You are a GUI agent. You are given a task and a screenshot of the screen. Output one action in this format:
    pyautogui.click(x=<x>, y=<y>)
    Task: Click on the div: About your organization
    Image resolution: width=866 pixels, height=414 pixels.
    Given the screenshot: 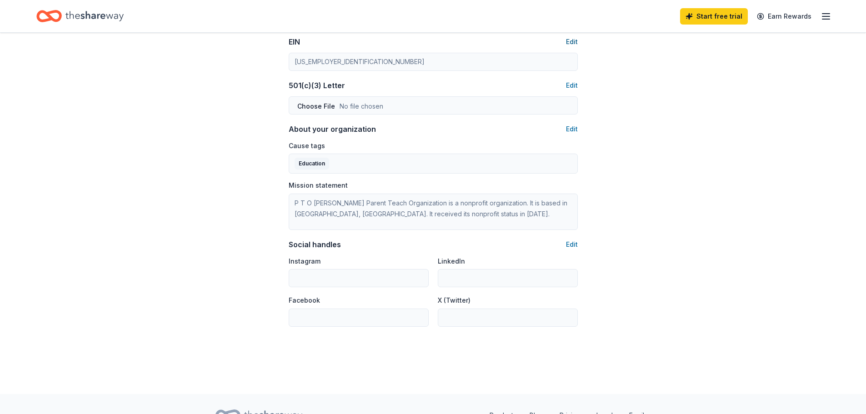 What is the action you would take?
    pyautogui.click(x=332, y=129)
    